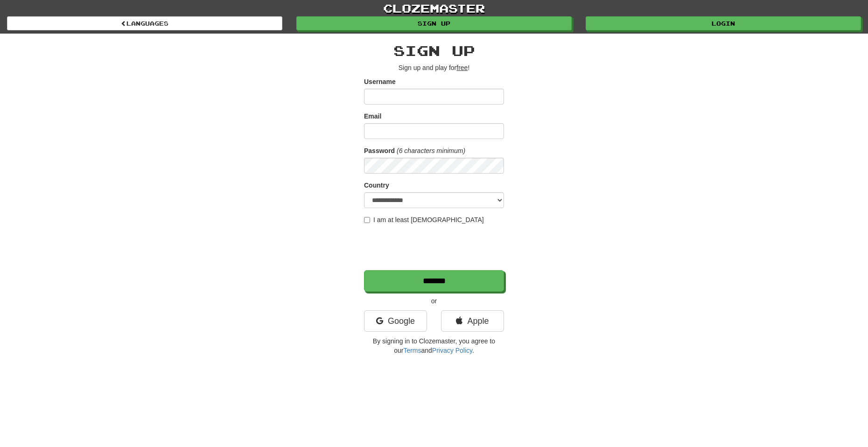 Image resolution: width=868 pixels, height=447 pixels. Describe the element at coordinates (431, 150) in the screenshot. I see `em: (6 characters minimum)` at that location.